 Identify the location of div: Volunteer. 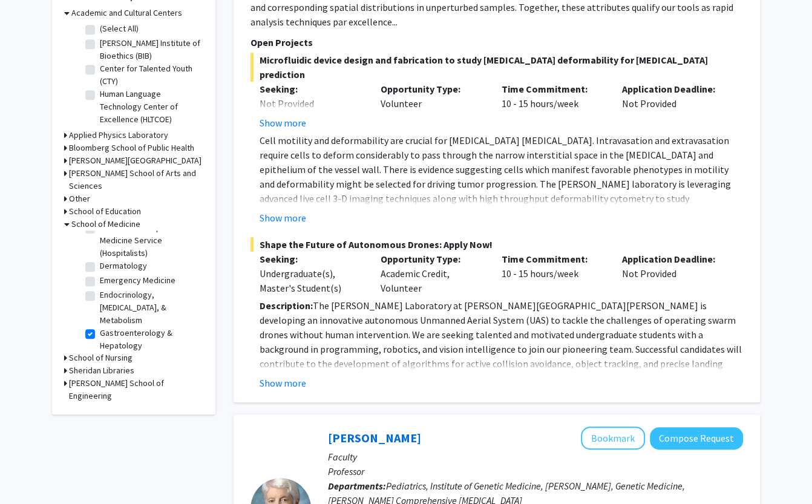
(432, 106).